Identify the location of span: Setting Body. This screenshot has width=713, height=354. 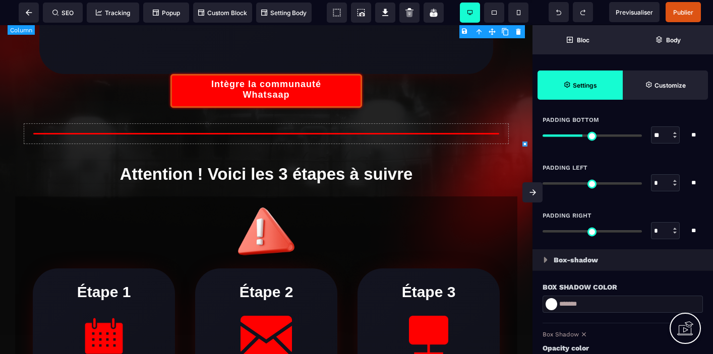
(284, 13).